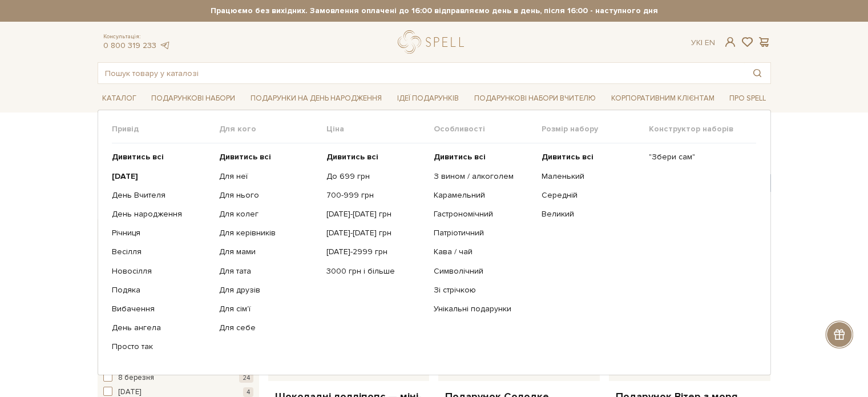  Describe the element at coordinates (161, 233) in the screenshot. I see `a: Річниця` at that location.